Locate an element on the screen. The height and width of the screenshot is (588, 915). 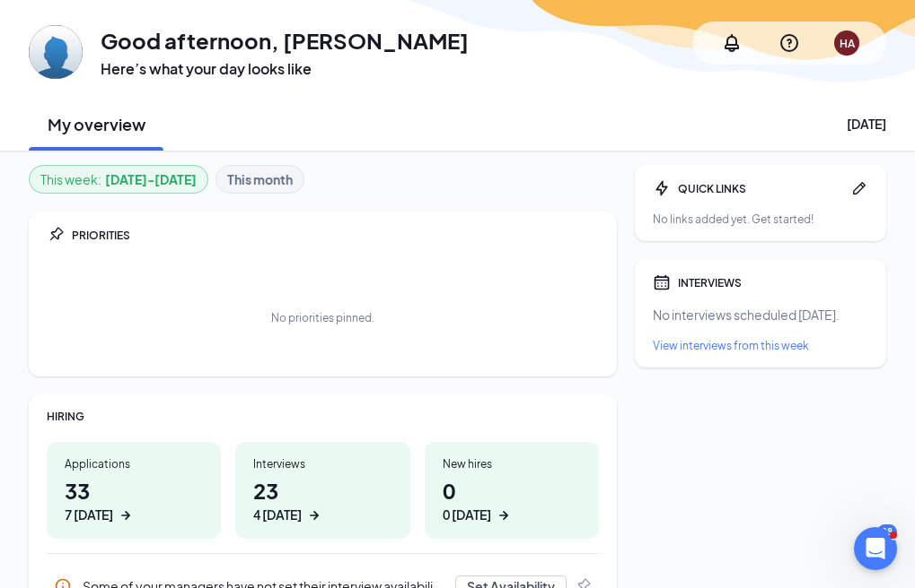
div: INTERVIEWS is located at coordinates (772, 283).